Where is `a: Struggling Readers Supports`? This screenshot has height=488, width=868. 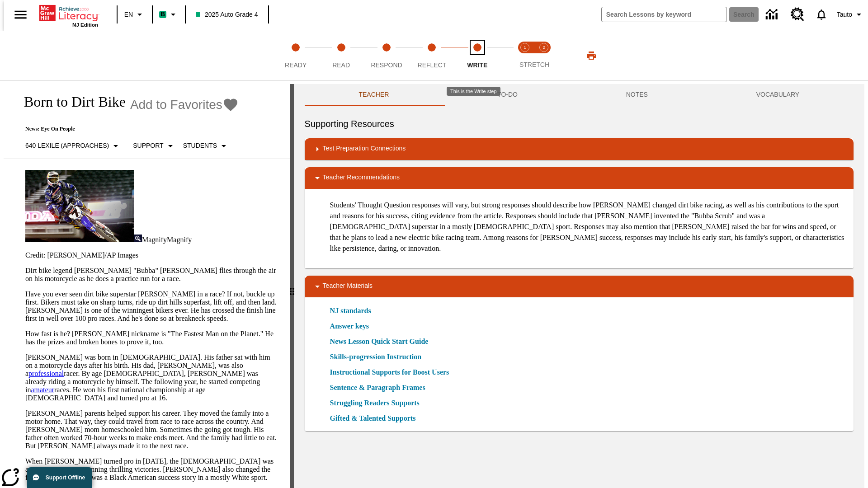 a: Struggling Readers Supports is located at coordinates (378, 403).